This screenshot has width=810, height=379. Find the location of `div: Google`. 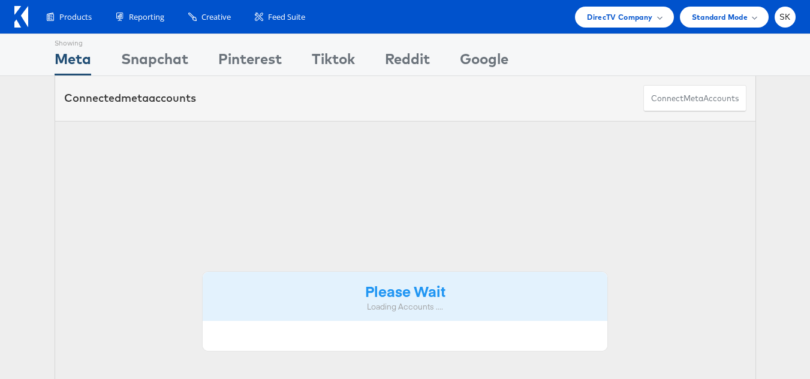

div: Google is located at coordinates (484, 62).